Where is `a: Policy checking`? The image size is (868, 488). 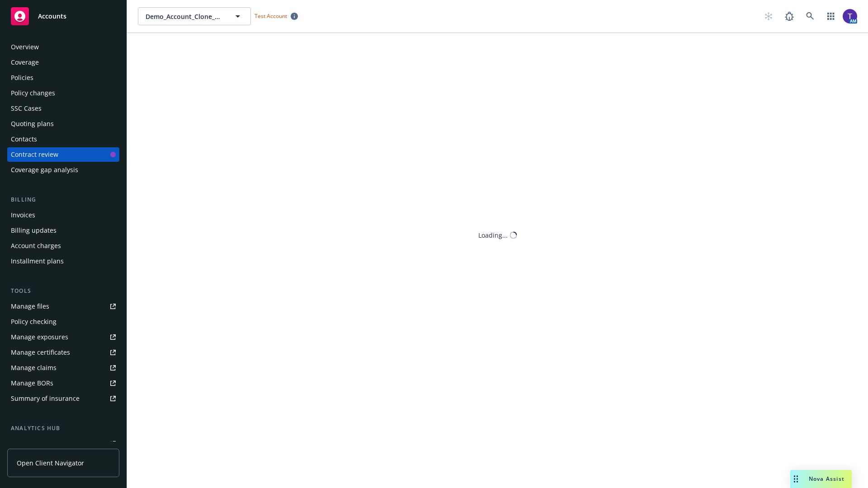 a: Policy checking is located at coordinates (63, 322).